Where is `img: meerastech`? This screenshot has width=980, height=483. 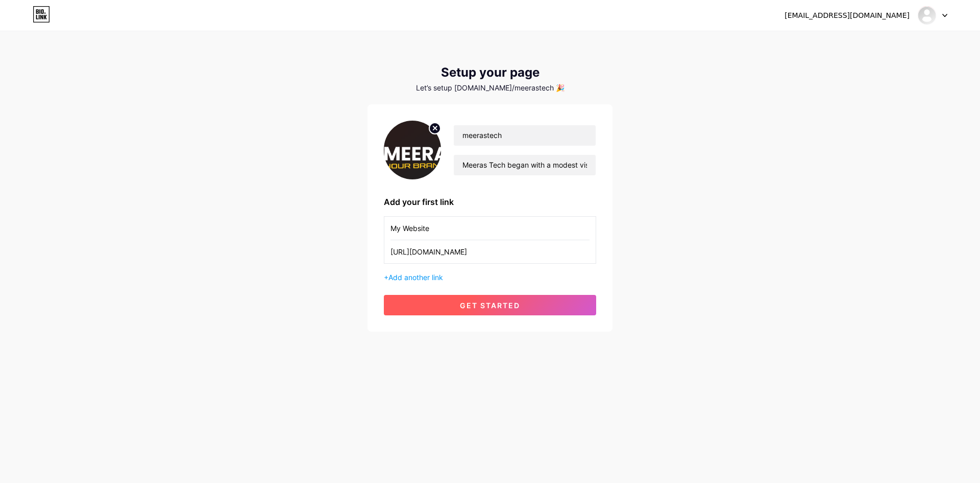
img: meerastech is located at coordinates (927, 16).